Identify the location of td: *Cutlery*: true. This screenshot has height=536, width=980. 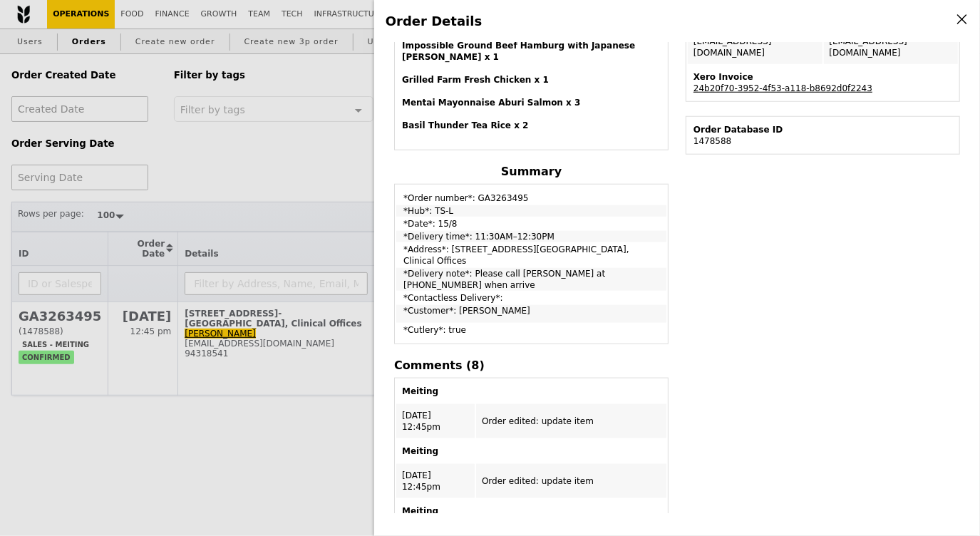
(531, 332).